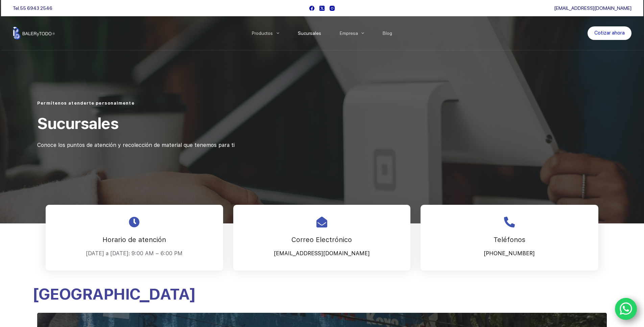 This screenshot has height=327, width=644. What do you see at coordinates (78, 123) in the screenshot?
I see `span: Sucursales` at bounding box center [78, 123].